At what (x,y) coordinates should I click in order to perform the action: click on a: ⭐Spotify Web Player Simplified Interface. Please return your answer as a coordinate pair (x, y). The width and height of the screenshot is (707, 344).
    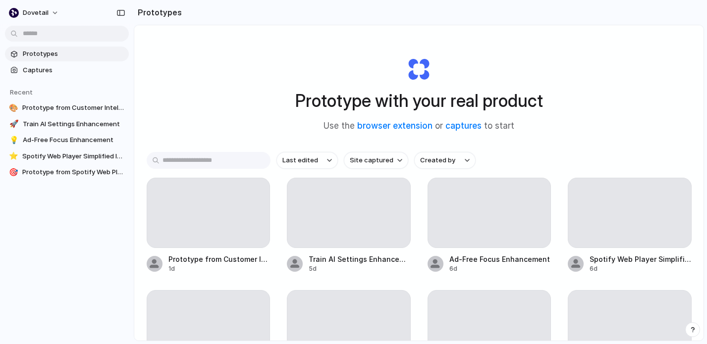
    Looking at the image, I should click on (67, 157).